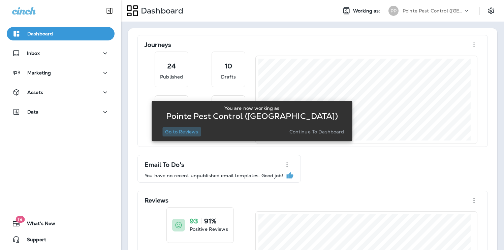  I want to click on span: Working as:, so click(367, 11).